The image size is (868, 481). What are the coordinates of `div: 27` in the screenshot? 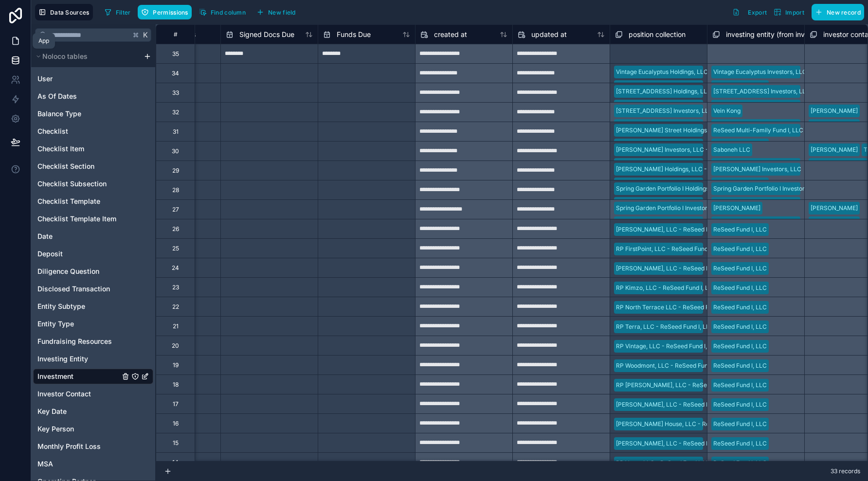 It's located at (176, 210).